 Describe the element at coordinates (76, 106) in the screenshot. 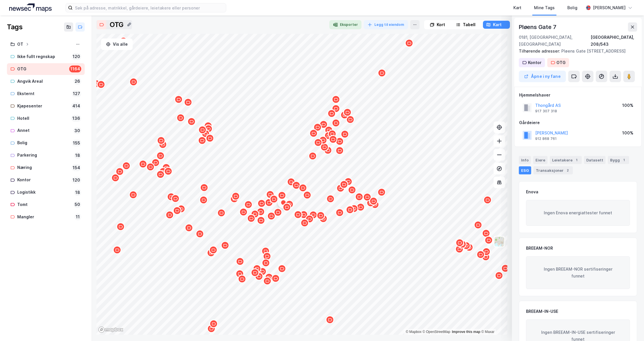

I see `div: 414` at that location.